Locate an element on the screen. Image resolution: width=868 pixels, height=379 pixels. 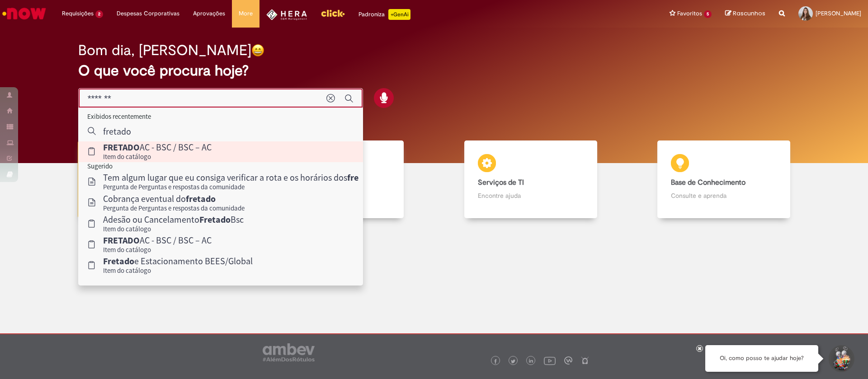
div: Padroniza is located at coordinates (384, 14).